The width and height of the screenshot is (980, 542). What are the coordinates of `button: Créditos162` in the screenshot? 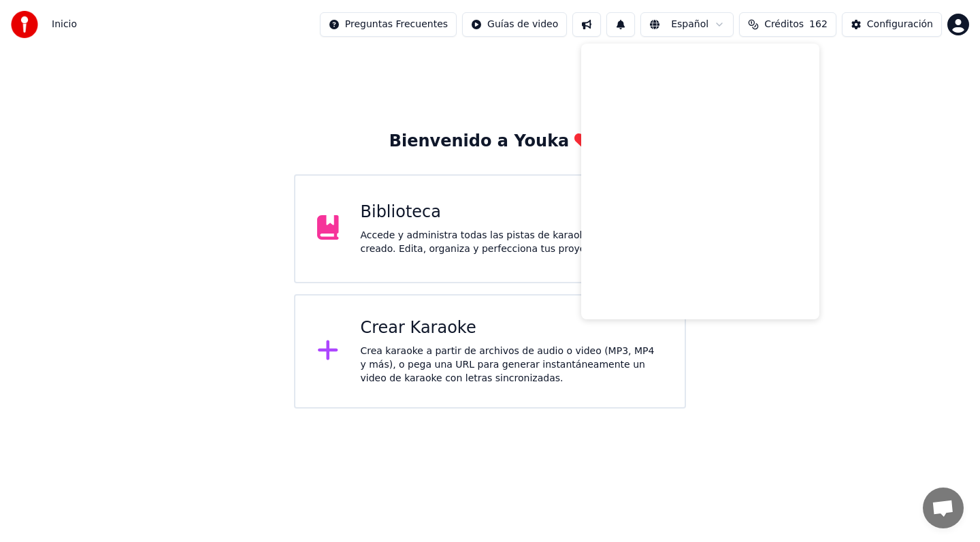 It's located at (787, 24).